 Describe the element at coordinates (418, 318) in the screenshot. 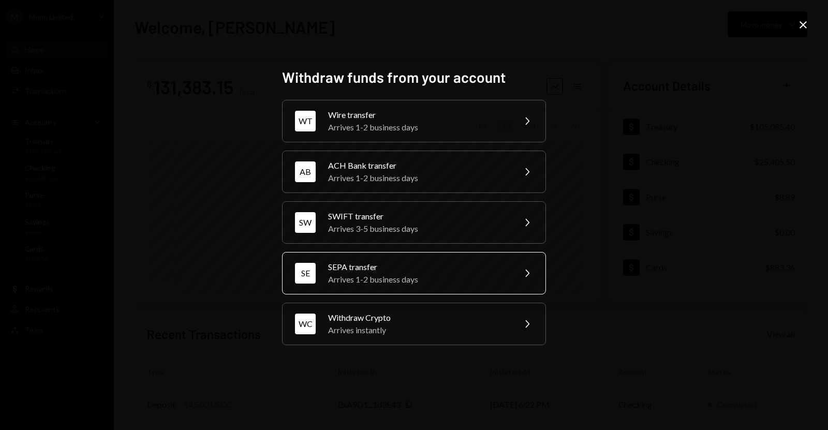

I see `div: Withdraw Crypto` at that location.